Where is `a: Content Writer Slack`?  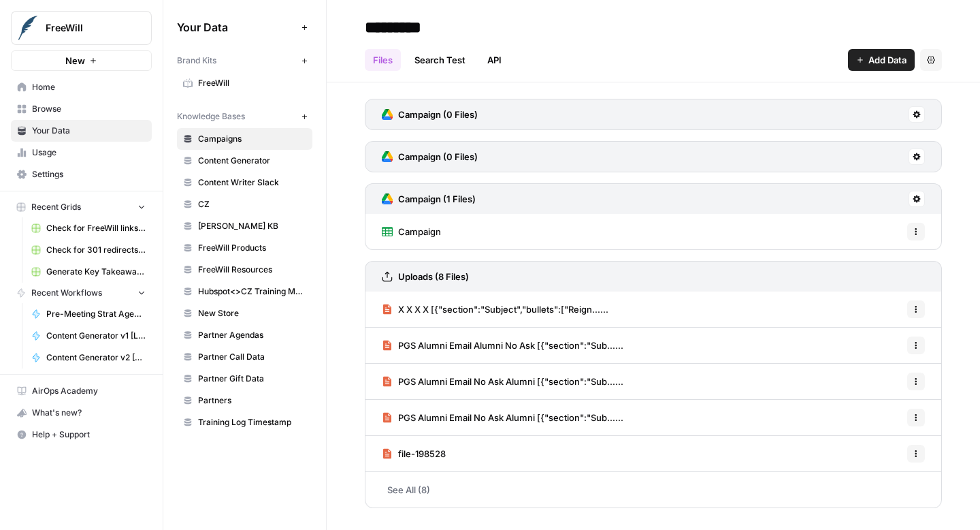
a: Content Writer Slack is located at coordinates (244, 183).